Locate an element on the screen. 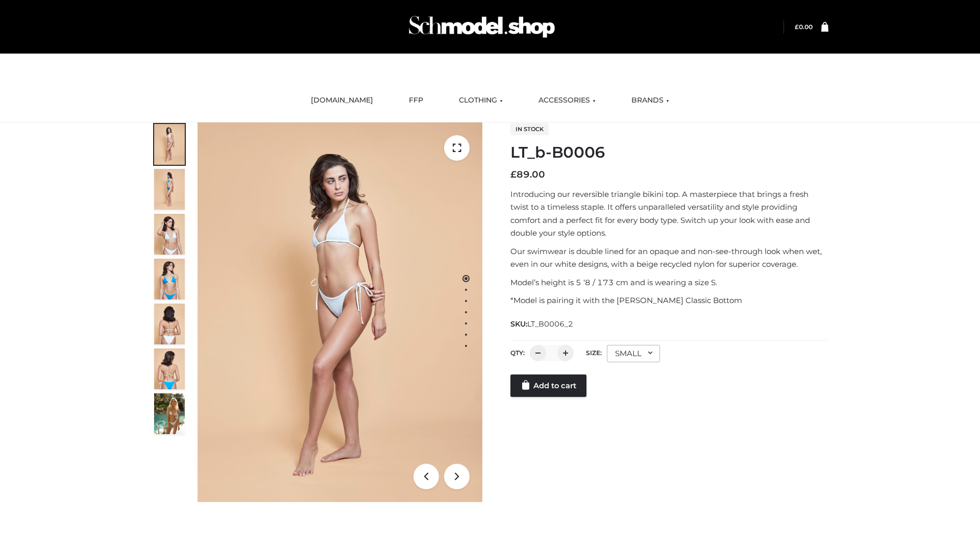 The image size is (980, 551). img: ArielClassicBikiniTop_CloudNine_AzureSky_OW114ECO_8-scaled.jpg is located at coordinates (170, 369).